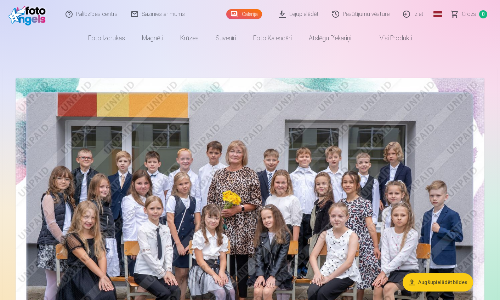 This screenshot has width=500, height=300. What do you see at coordinates (330, 38) in the screenshot?
I see `a: Atslēgu piekariņi` at bounding box center [330, 38].